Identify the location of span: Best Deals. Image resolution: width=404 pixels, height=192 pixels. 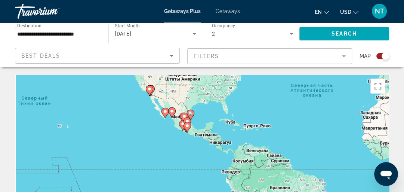
(41, 56).